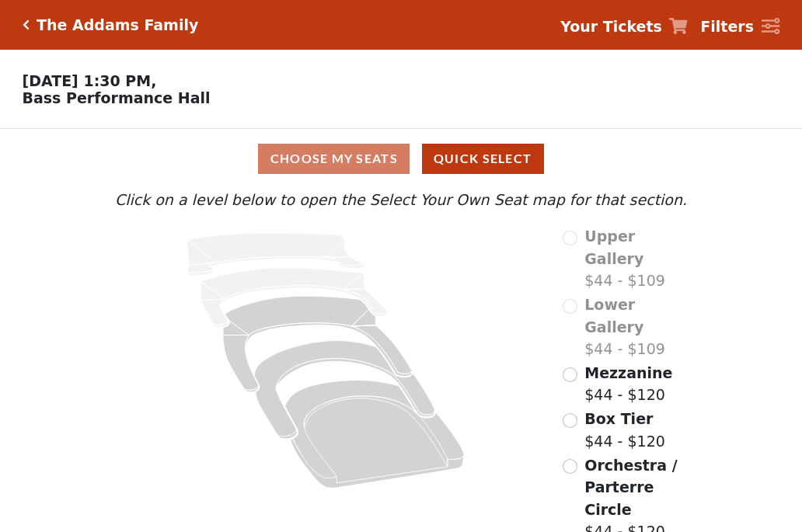 This screenshot has height=532, width=802. What do you see at coordinates (618, 418) in the screenshot?
I see `span: Box Tier` at bounding box center [618, 418].